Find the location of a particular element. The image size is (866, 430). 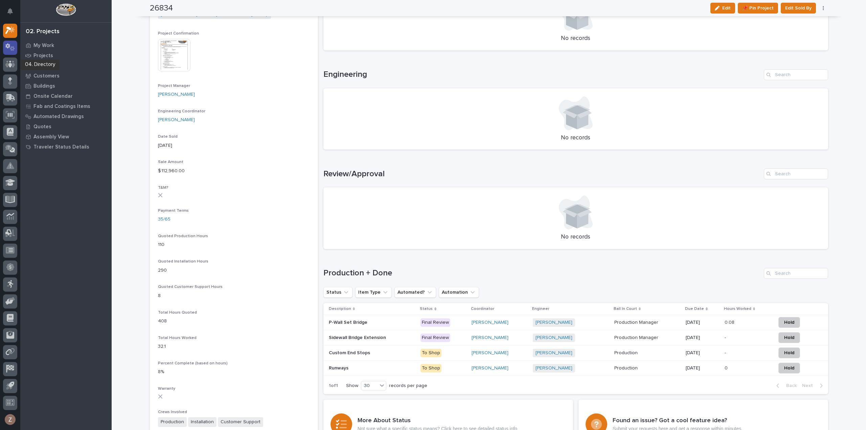

p: Ball In Court is located at coordinates (625, 309).